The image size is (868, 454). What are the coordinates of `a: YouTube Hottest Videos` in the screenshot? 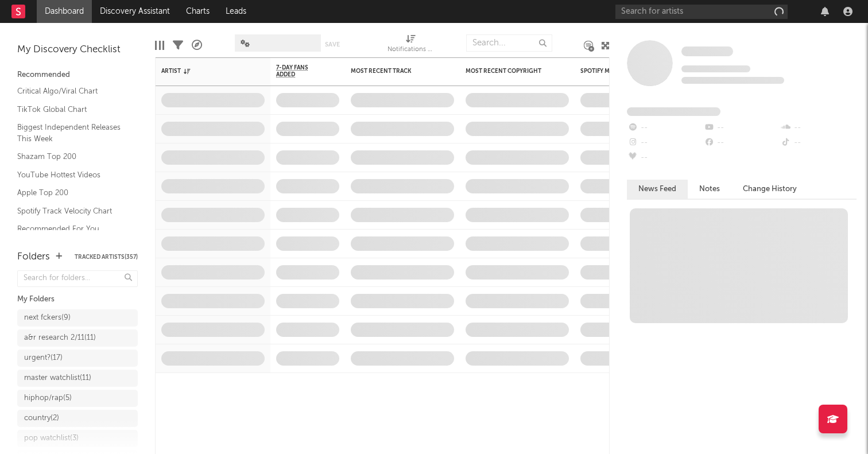 It's located at (72, 175).